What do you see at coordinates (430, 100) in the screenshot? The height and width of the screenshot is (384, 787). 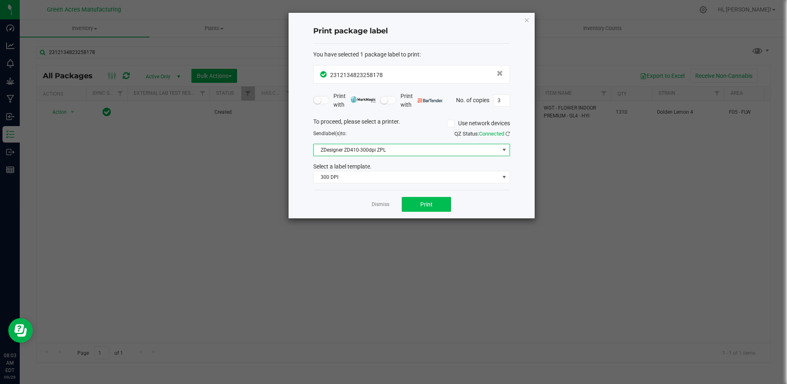 I see `img: bartender.png` at bounding box center [430, 100].